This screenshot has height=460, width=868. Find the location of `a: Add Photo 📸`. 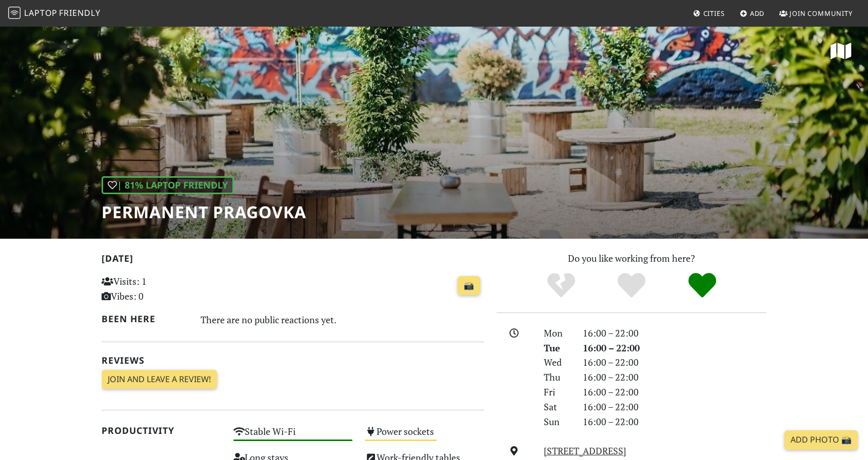

a: Add Photo 📸 is located at coordinates (821, 441).